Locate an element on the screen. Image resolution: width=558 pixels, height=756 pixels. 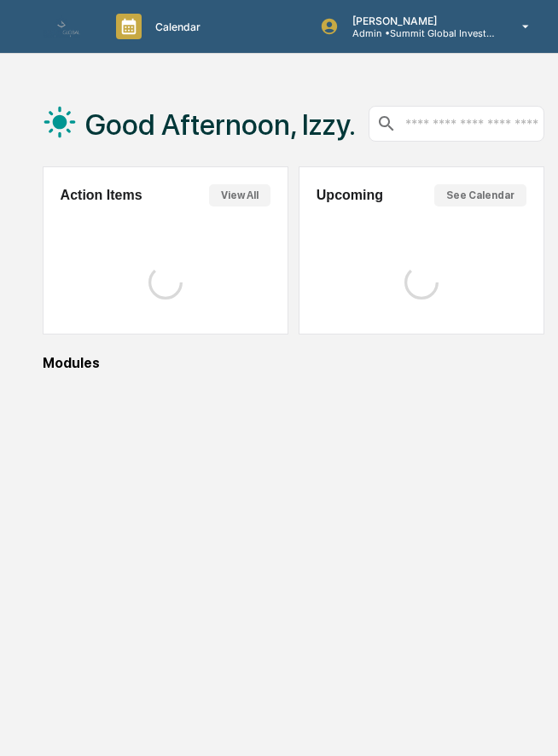
button: View All is located at coordinates (240, 196).